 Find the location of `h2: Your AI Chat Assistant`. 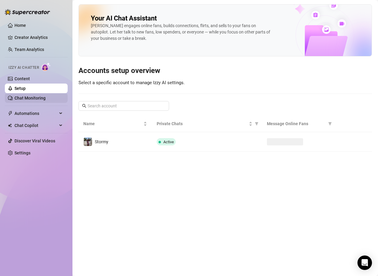

h2: Your AI Chat Assistant is located at coordinates (124, 18).